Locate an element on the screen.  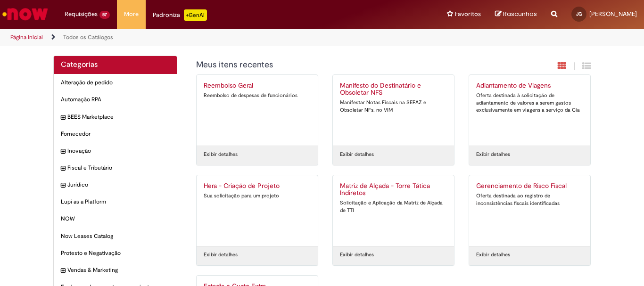
h2: Gerenciamento de Risco Fiscal is located at coordinates (529, 186).